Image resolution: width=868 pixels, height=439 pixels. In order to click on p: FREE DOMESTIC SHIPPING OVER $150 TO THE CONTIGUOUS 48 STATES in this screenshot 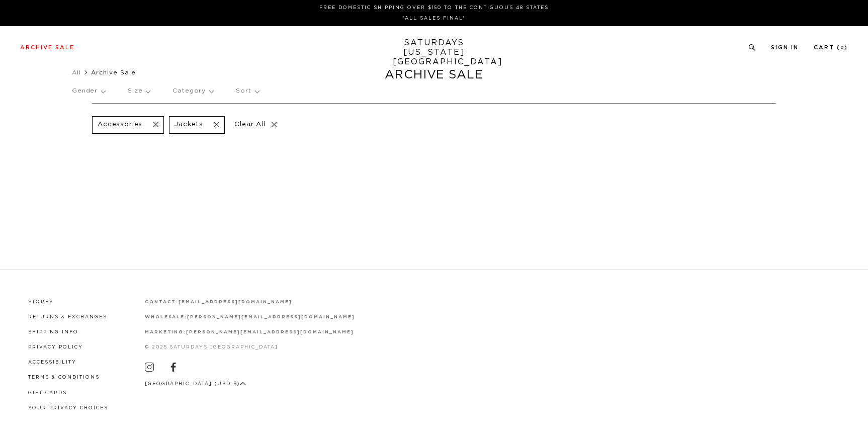, I will do `click(434, 8)`.